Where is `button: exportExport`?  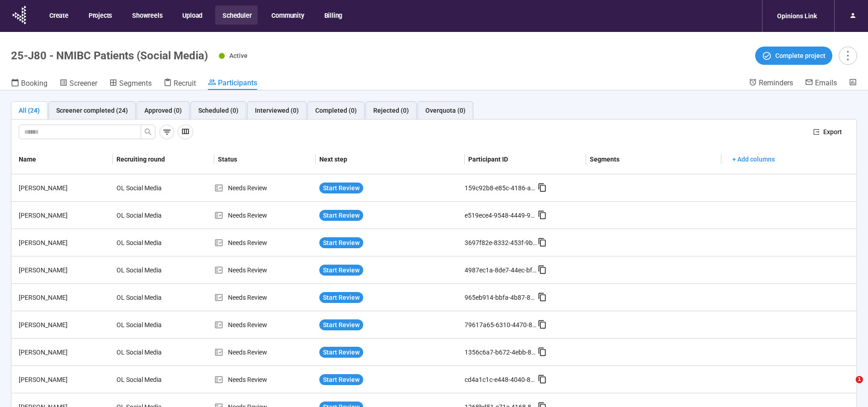
button: exportExport is located at coordinates (828, 132).